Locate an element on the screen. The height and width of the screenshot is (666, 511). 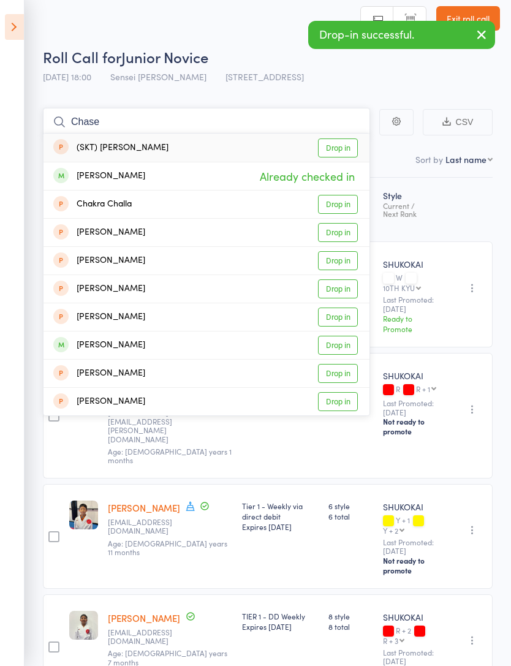
div: Current / Next Rank is located at coordinates (413, 209).